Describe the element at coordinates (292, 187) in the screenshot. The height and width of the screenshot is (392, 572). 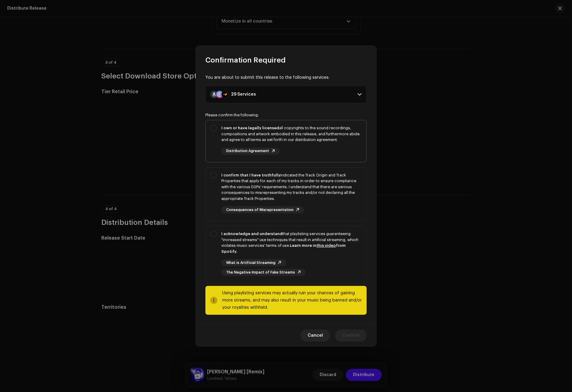
I see `div: indicated the Track Origin and Track Properties that apply for each of my tracks in order to ensu...` at that location.